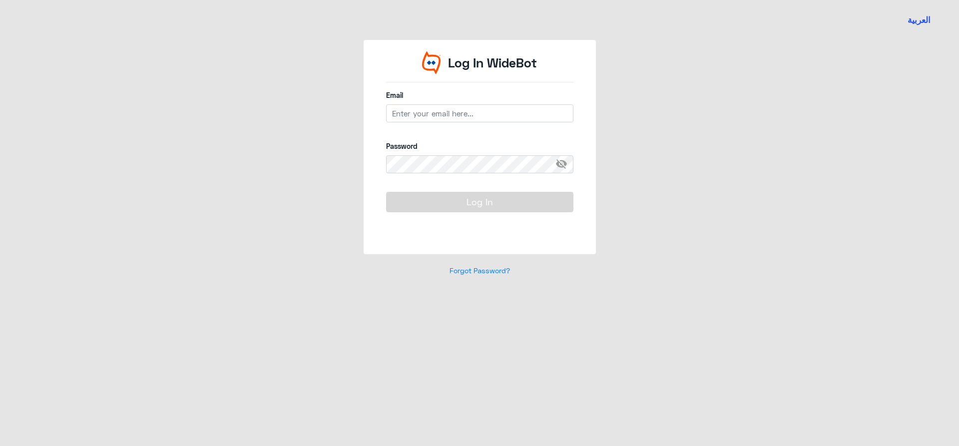  I want to click on a: Forgot Password?, so click(480, 270).